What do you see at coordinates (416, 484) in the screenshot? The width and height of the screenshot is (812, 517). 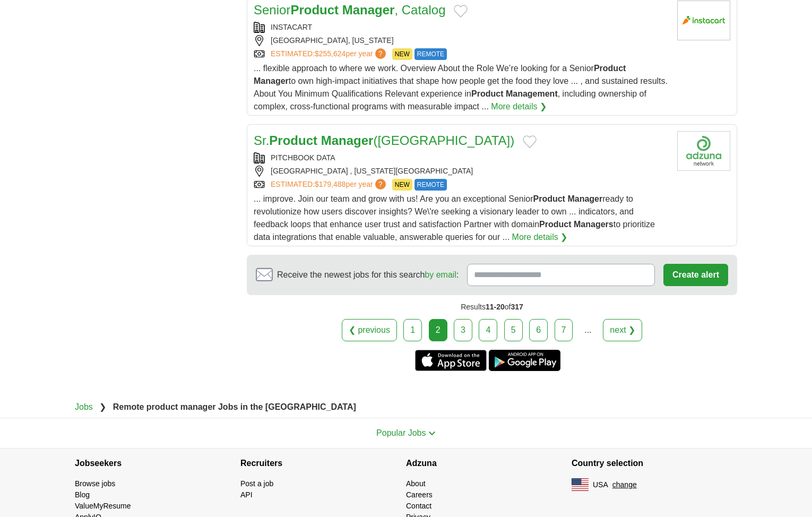 I see `a: About` at bounding box center [416, 484].